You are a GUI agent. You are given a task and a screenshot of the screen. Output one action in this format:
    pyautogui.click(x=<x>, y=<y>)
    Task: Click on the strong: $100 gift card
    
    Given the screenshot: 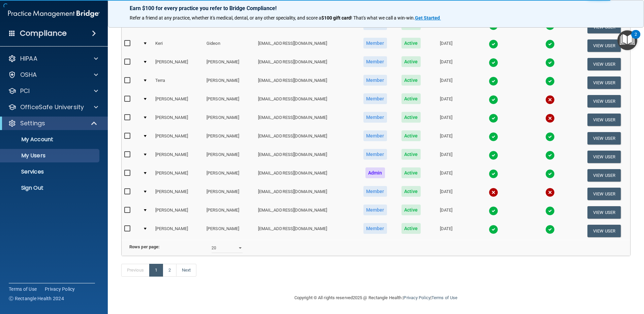 What is the action you would take?
    pyautogui.click(x=336, y=18)
    